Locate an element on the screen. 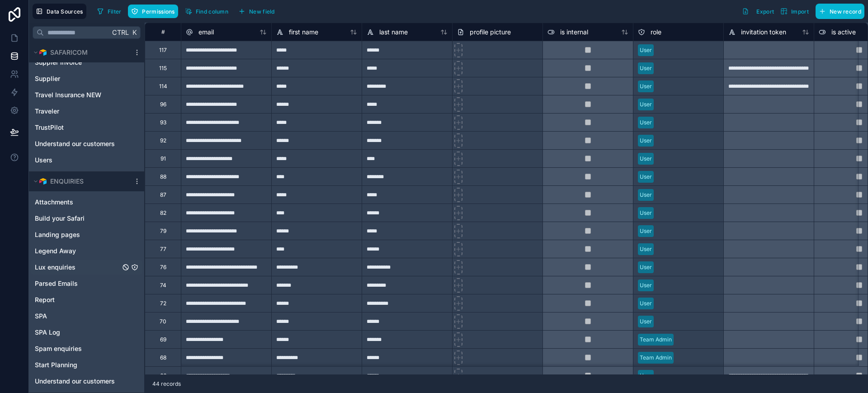 The width and height of the screenshot is (868, 393). span: first name is located at coordinates (303, 32).